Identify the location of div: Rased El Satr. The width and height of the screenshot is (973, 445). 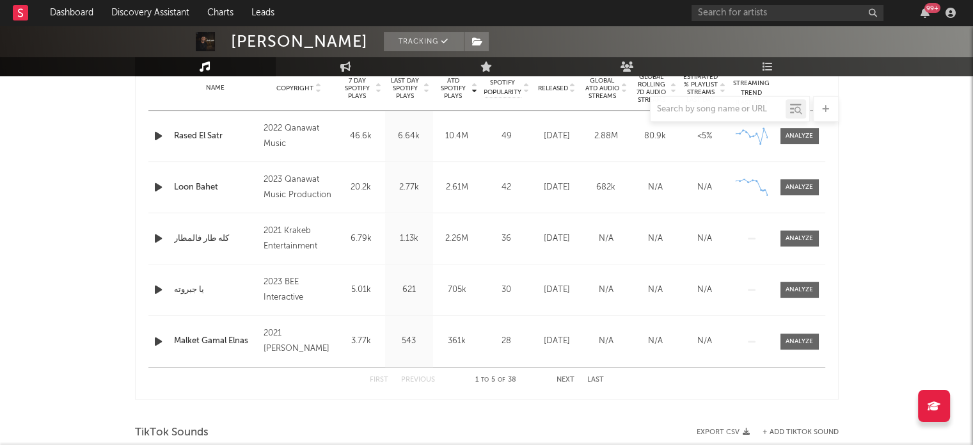
(216, 136).